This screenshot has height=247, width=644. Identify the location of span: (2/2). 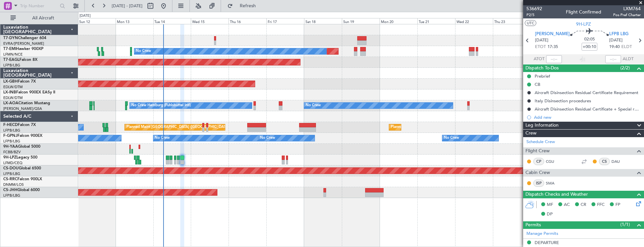
(625, 68).